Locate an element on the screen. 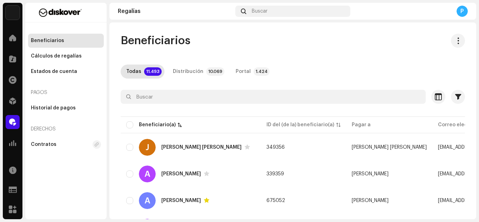  div: Cálculos de regalías is located at coordinates (56, 56).